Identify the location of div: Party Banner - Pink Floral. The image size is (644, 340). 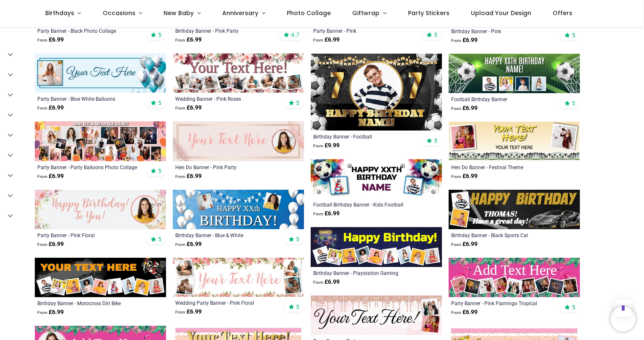
(87, 235).